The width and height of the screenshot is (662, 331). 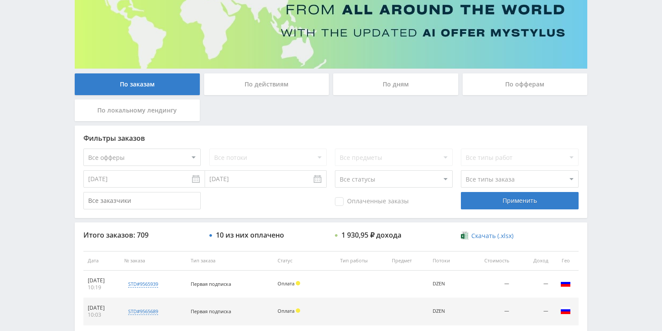 I want to click on th: Потоки, so click(x=447, y=261).